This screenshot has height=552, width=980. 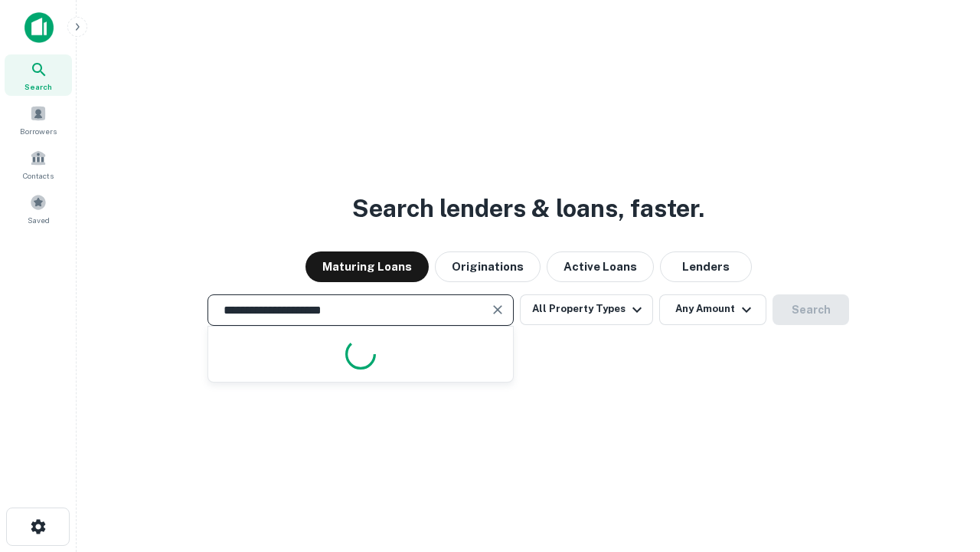 What do you see at coordinates (38, 76) in the screenshot?
I see `div: Search` at bounding box center [38, 76].